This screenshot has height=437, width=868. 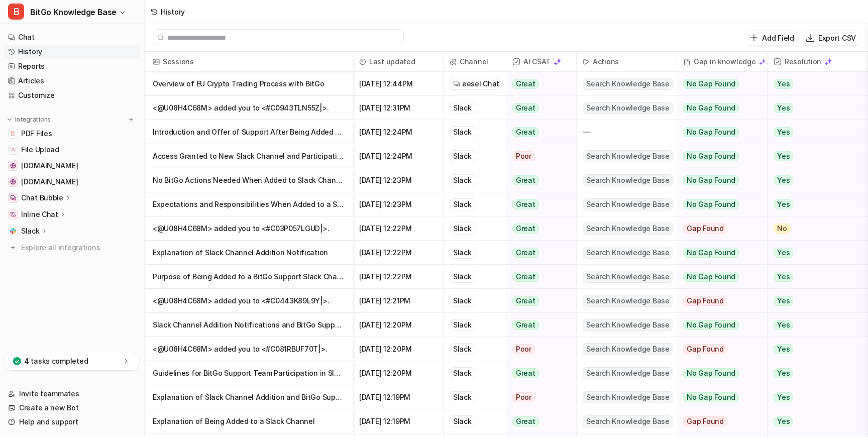 What do you see at coordinates (830, 38) in the screenshot?
I see `button: Export CSV` at bounding box center [830, 38].